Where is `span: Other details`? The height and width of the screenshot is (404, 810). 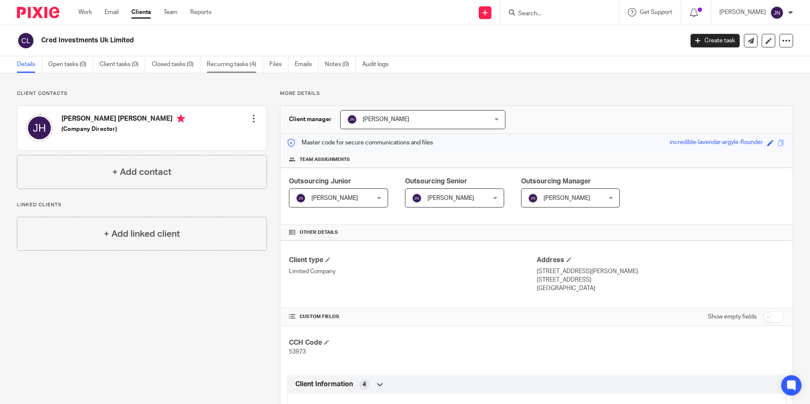
span: Other details is located at coordinates (319, 233).